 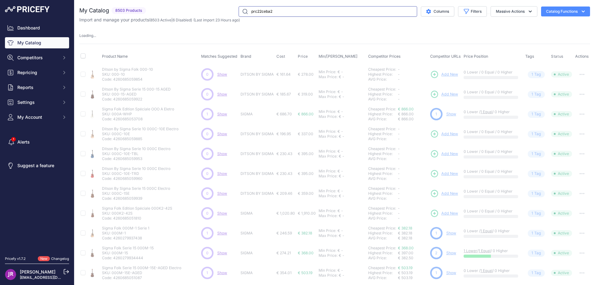 I want to click on span: € 230.43, so click(x=284, y=173).